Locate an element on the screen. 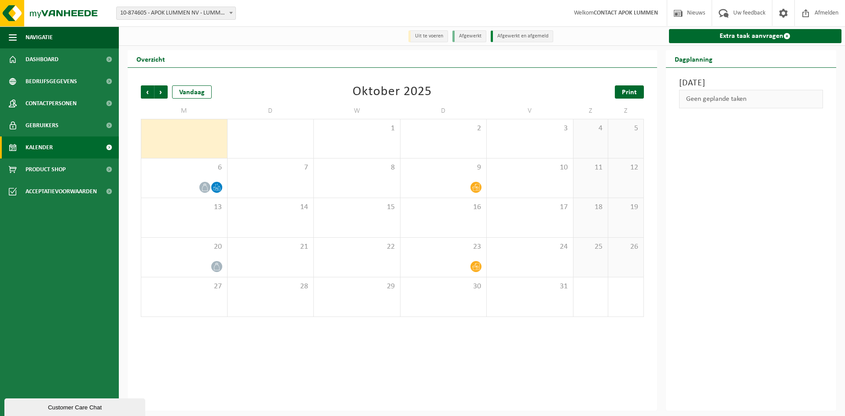 This screenshot has width=845, height=416. span: Dashboard is located at coordinates (42, 59).